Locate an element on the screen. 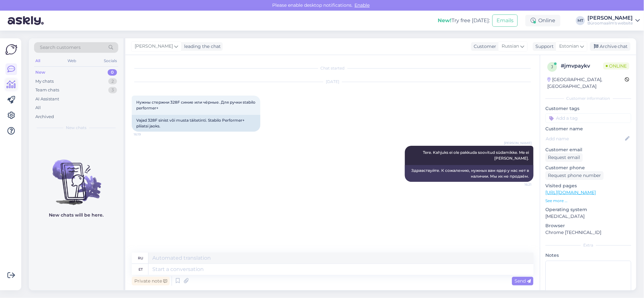  span: New chats is located at coordinates (76, 128).